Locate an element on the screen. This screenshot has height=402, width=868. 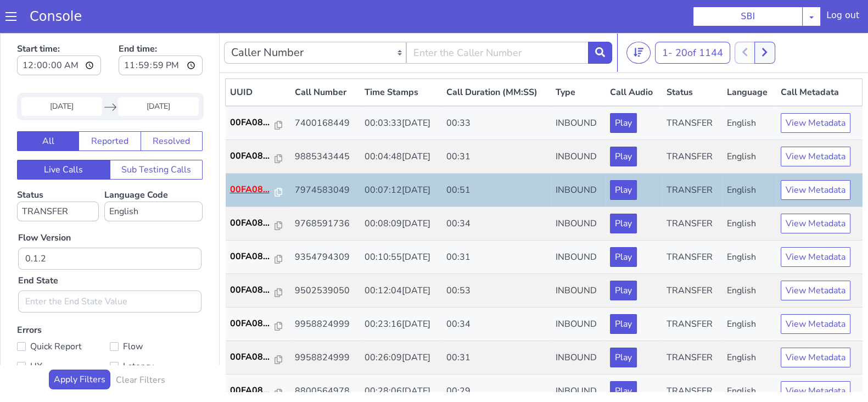
td: 9768591736 is located at coordinates (325, 191).